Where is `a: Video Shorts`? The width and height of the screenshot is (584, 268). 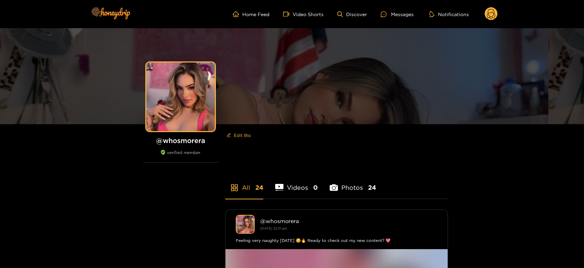
a: Video Shorts is located at coordinates (303, 14).